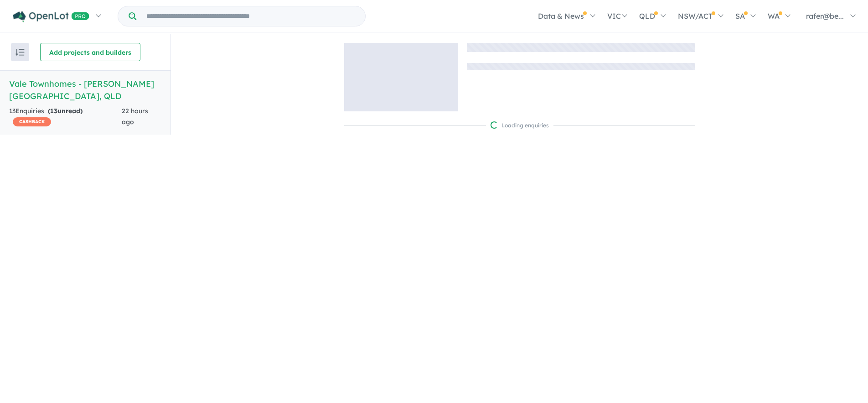  Describe the element at coordinates (65, 111) in the screenshot. I see `strong: ( unread)` at that location.